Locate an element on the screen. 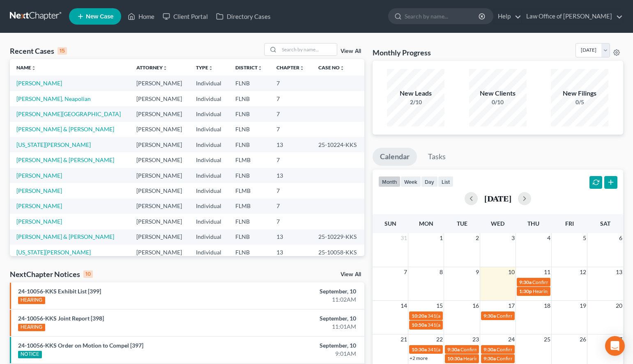 The width and height of the screenshot is (633, 364). span: Mon is located at coordinates (426, 223).